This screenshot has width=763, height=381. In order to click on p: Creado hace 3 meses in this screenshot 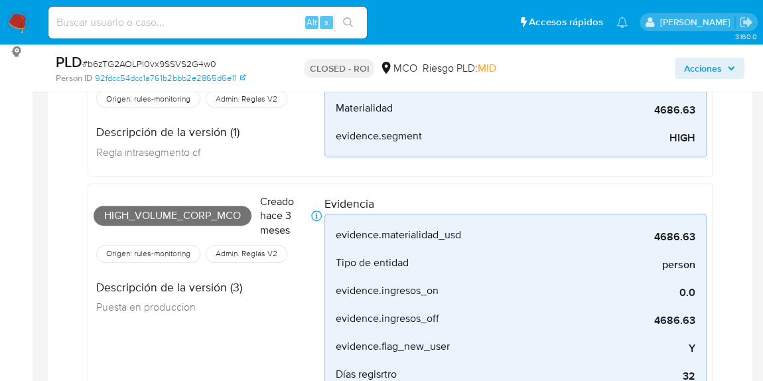, I will do `click(284, 216)`.